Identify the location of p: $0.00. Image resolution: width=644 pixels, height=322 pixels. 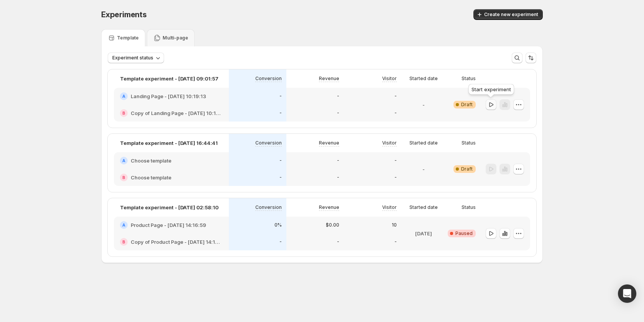
(332, 225).